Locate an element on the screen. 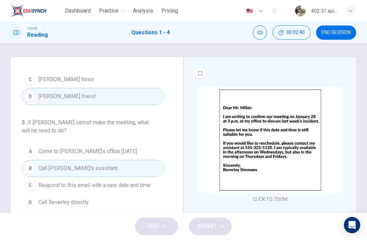  button: Pricing is located at coordinates (170, 11).